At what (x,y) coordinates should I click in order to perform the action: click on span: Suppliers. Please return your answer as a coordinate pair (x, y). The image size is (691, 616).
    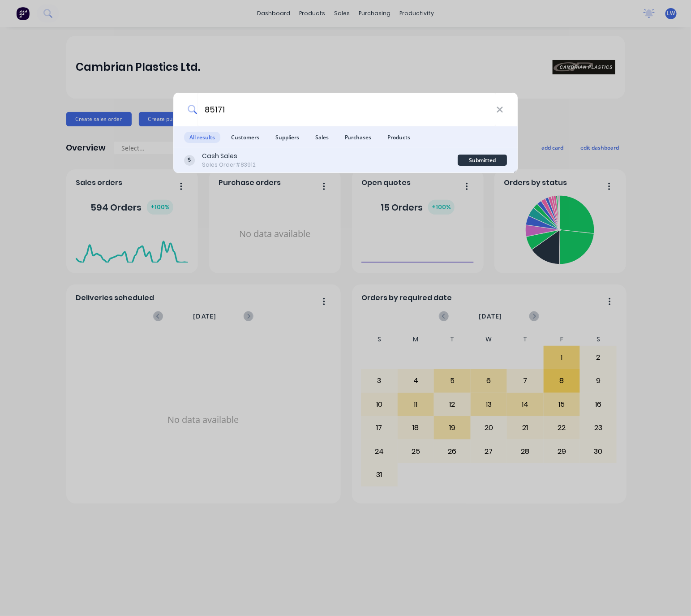
    Looking at the image, I should click on (287, 137).